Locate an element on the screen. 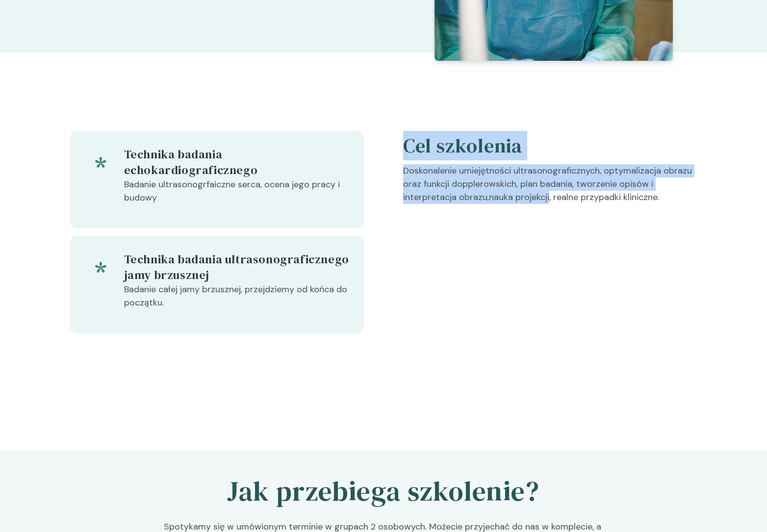 The height and width of the screenshot is (532, 767). p: Badanie całej jamy brzusznej, przejdziemy od końca do początku. is located at coordinates (240, 300).